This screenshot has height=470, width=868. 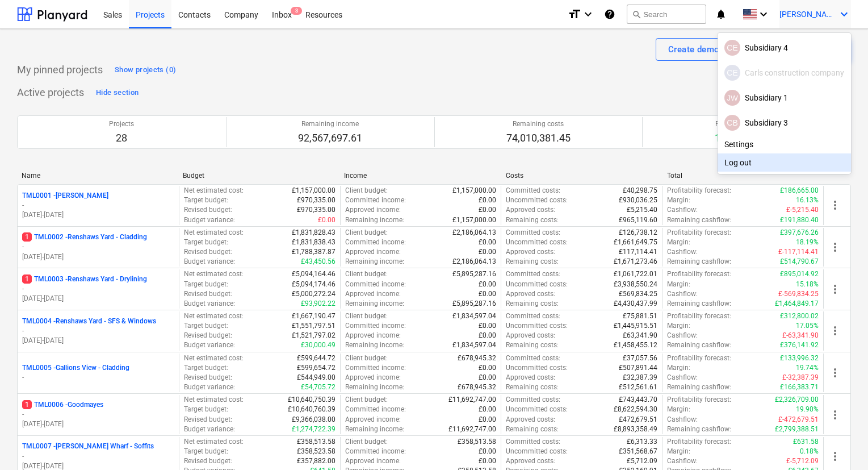 I want to click on div: Subsidiary 1, so click(x=785, y=98).